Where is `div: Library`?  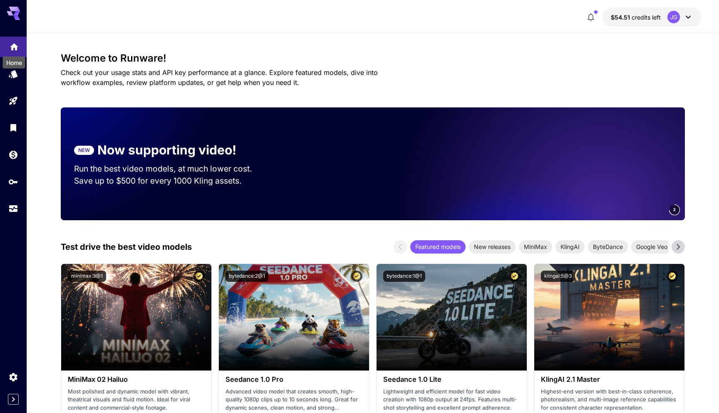 div: Library is located at coordinates (13, 127).